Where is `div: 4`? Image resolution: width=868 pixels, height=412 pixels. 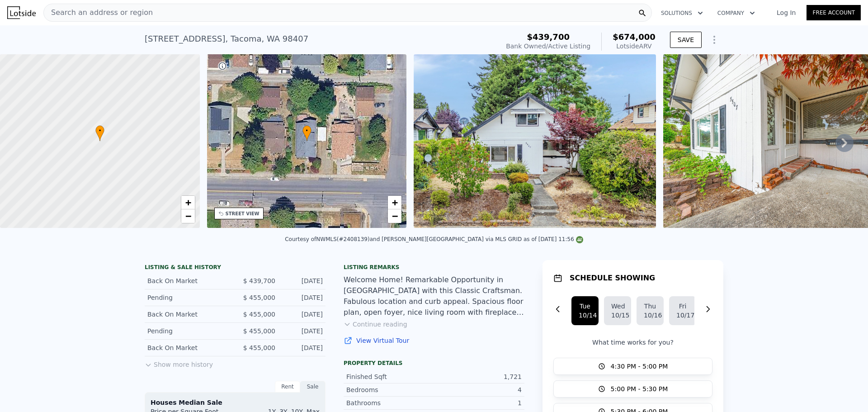
div: 4 is located at coordinates (478, 390).